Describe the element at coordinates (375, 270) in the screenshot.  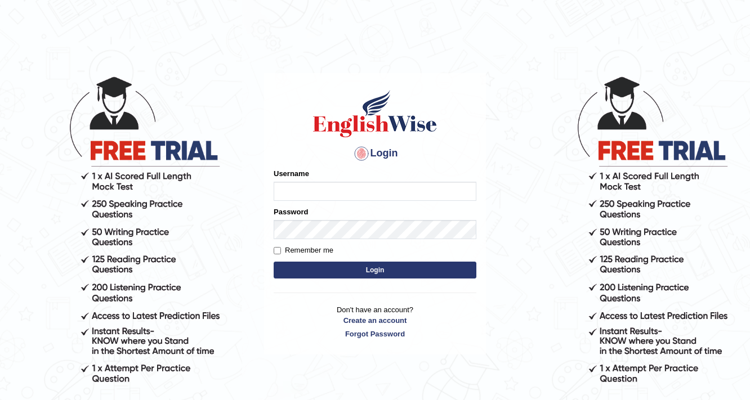
I see `button: Login` at that location.